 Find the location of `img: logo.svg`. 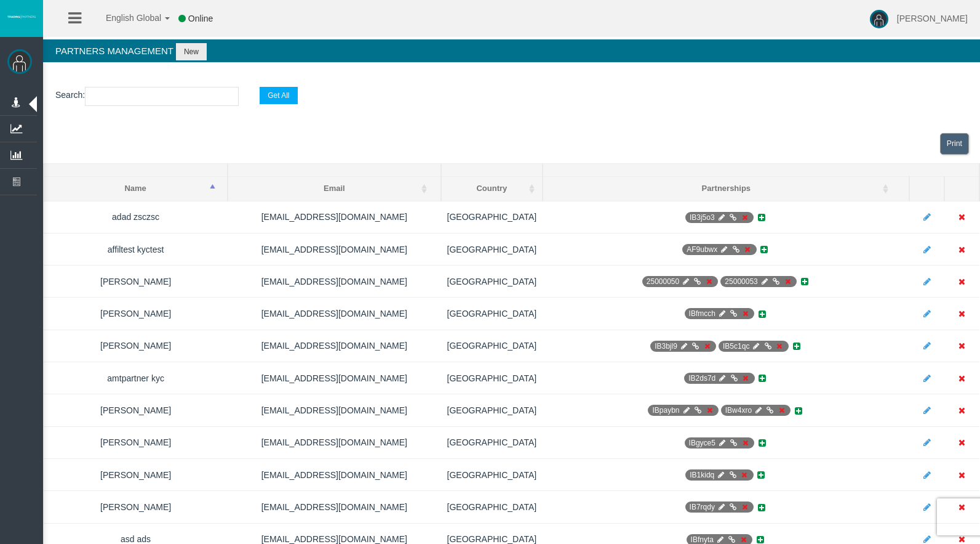

img: logo.svg is located at coordinates (21, 17).